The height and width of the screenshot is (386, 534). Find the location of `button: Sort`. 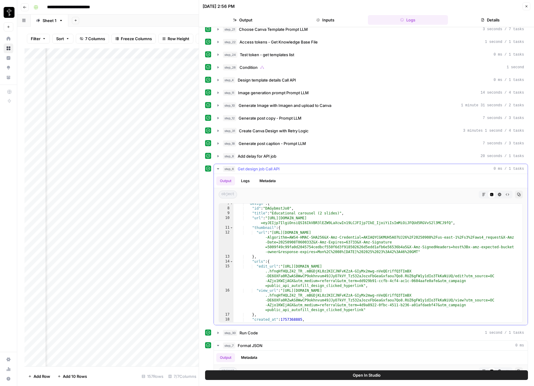

button: Sort is located at coordinates (63, 39).